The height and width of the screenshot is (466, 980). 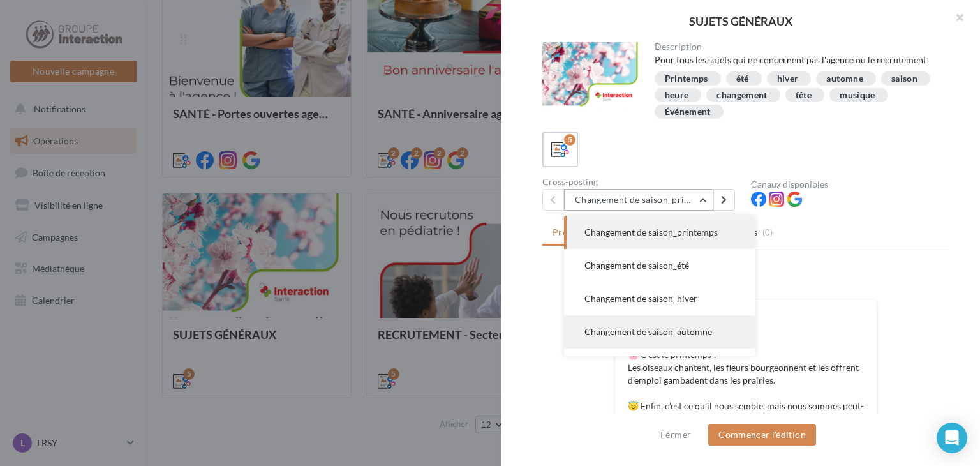 What do you see at coordinates (797, 46) in the screenshot?
I see `div: Description` at bounding box center [797, 46].